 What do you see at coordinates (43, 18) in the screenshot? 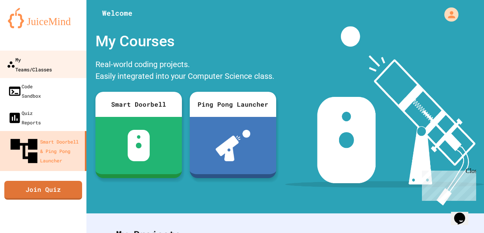
I see `img: logo-orange.svg` at bounding box center [43, 18].